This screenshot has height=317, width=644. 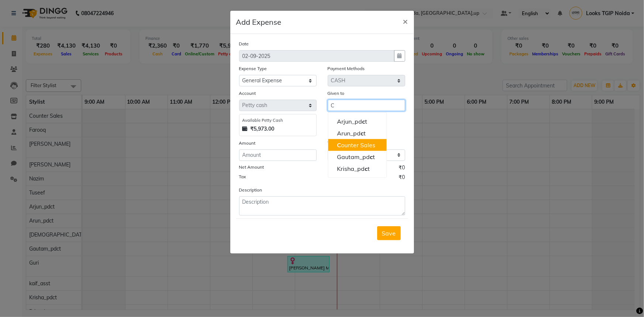 What do you see at coordinates (366, 105) in the screenshot?
I see `input: Given to` at bounding box center [366, 105].